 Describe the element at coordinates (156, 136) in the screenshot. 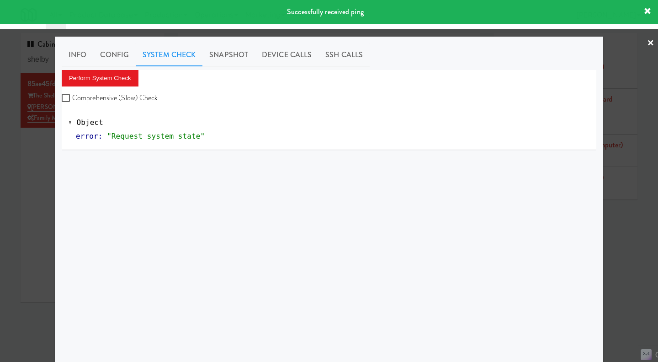

I see `span: "Request system state"` at that location.